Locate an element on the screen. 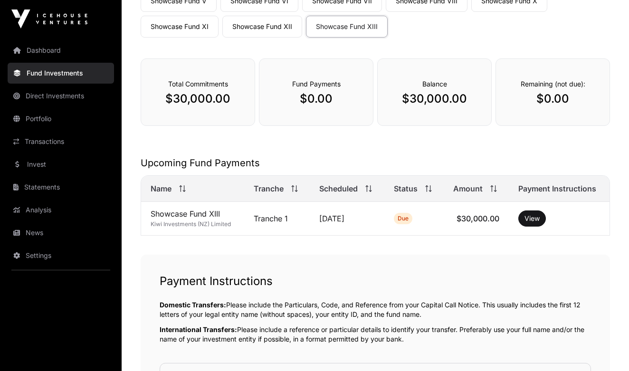  a: Transactions is located at coordinates (61, 142).